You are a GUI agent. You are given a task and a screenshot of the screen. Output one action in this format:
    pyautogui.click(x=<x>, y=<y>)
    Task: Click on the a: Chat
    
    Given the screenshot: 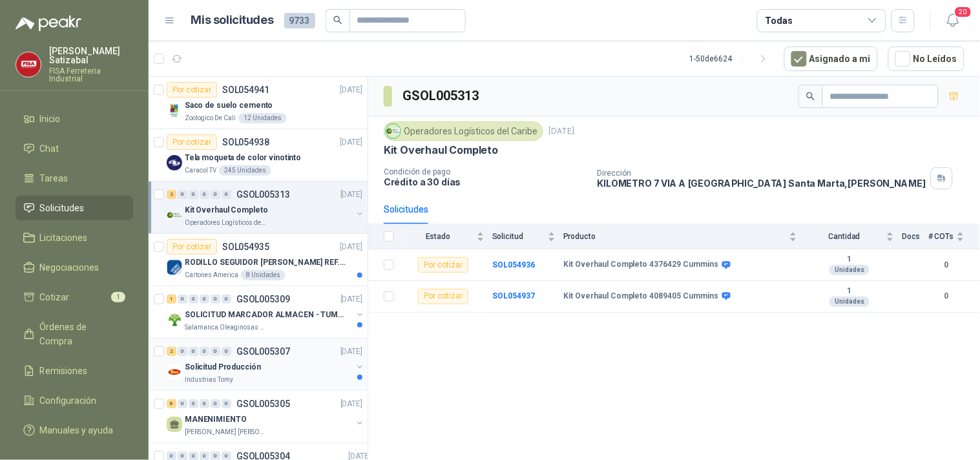 What is the action you would take?
    pyautogui.click(x=74, y=149)
    